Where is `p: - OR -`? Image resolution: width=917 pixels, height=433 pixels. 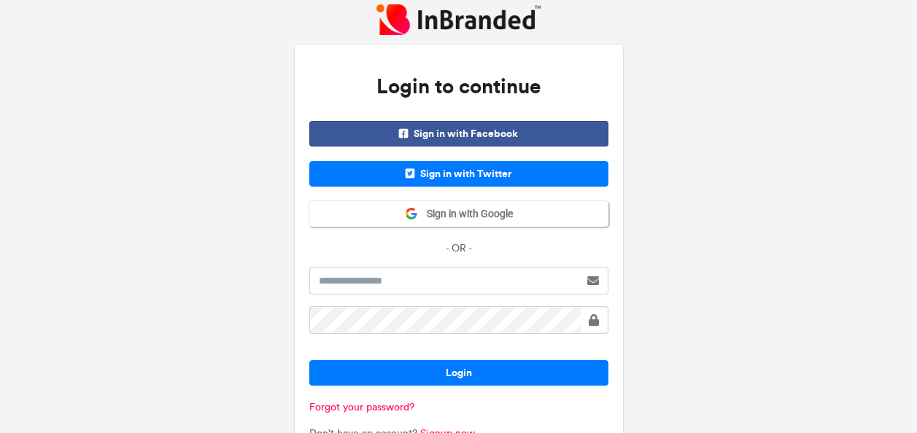 p: - OR - is located at coordinates (459, 249).